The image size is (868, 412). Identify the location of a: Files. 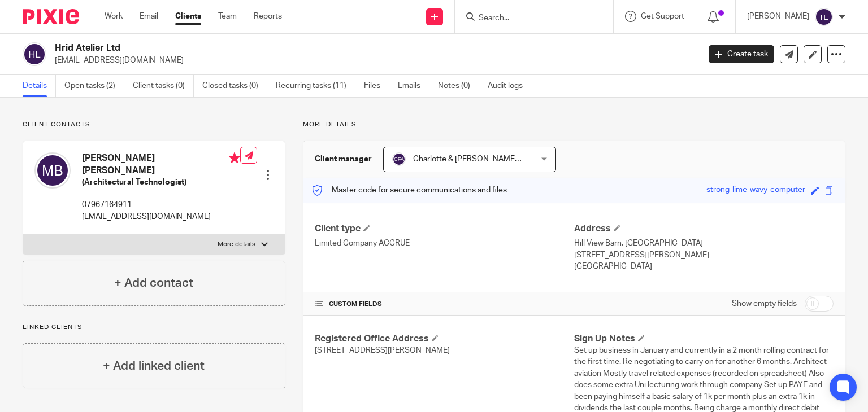
(376, 86).